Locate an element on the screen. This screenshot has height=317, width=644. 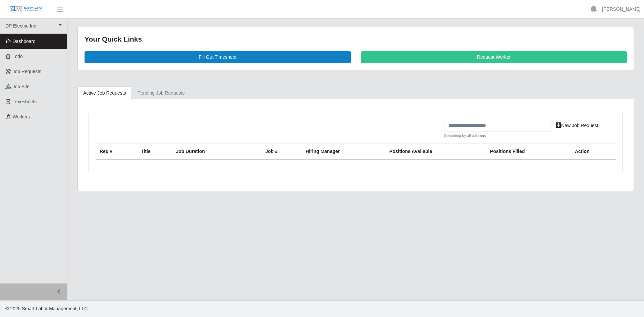
small: Searching by all columns is located at coordinates (498, 135).